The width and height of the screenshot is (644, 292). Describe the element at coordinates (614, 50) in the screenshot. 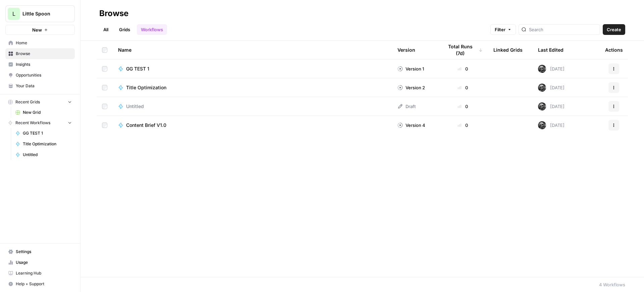

I see `div: Actions` at that location.